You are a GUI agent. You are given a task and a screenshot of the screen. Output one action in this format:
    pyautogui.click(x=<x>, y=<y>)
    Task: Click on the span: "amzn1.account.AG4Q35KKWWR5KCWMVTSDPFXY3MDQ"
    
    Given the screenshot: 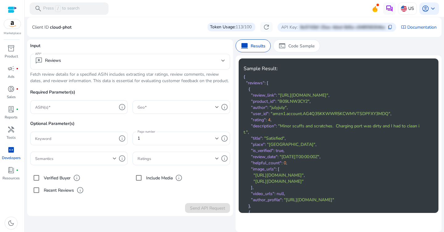 What is the action you would take?
    pyautogui.click(x=330, y=114)
    